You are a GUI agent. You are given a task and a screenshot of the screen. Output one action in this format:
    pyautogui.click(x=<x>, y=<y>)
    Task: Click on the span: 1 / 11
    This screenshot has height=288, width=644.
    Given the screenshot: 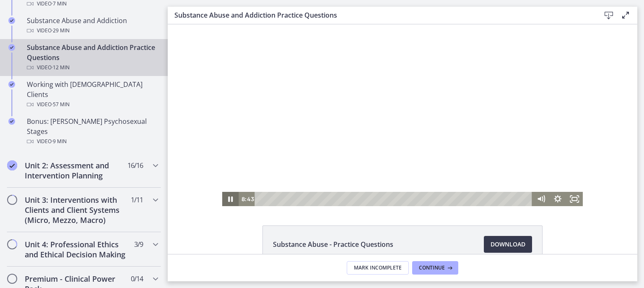 What is the action you would take?
    pyautogui.click(x=137, y=200)
    